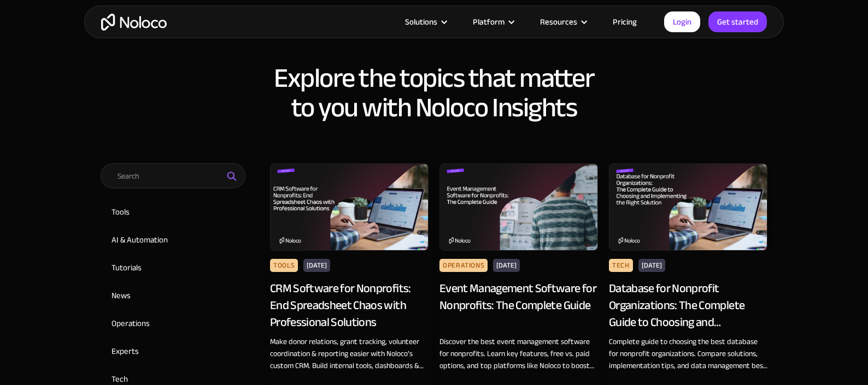  What do you see at coordinates (349, 306) in the screenshot?
I see `div: CRM Software for Nonprofits: End Spreadsheet Chaos with Professional Solutions` at bounding box center [349, 306].